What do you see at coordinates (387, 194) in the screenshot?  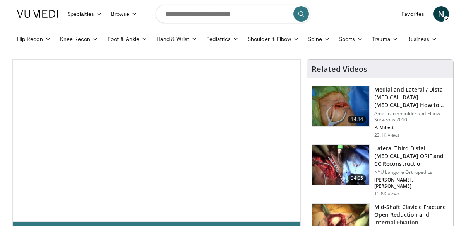 I see `p: 13.8K views` at bounding box center [387, 194].